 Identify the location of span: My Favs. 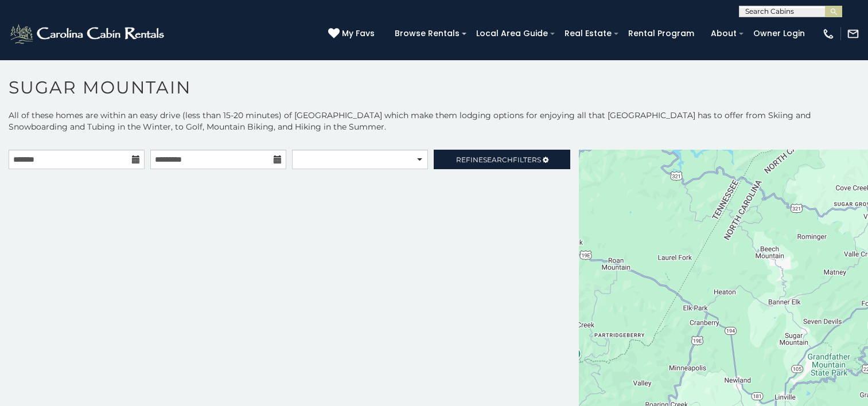
(358, 33).